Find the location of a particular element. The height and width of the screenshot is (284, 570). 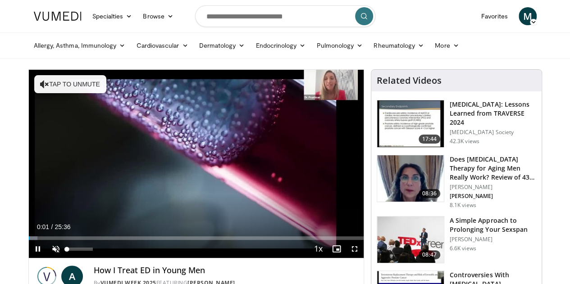

img: 4d4bce34-7cbb-4531-8d0c-5308a71d9d6c.150x105_q85_crop-smart_upscale.jpg is located at coordinates (410, 179).